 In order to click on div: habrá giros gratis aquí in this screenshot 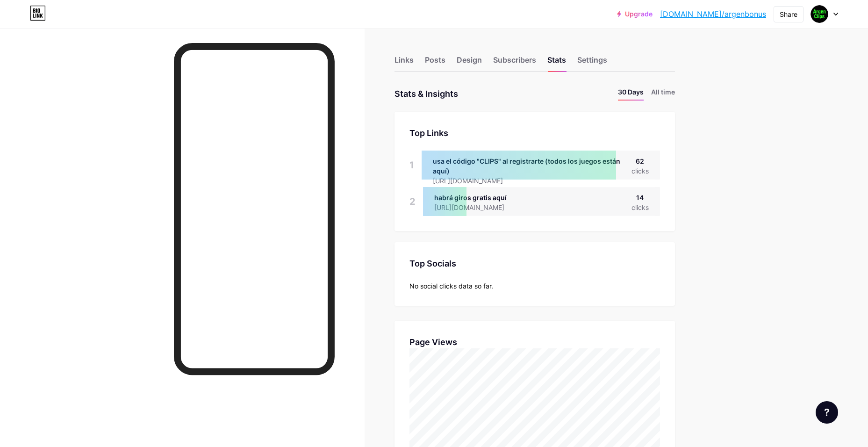, I will do `click(477, 198)`.